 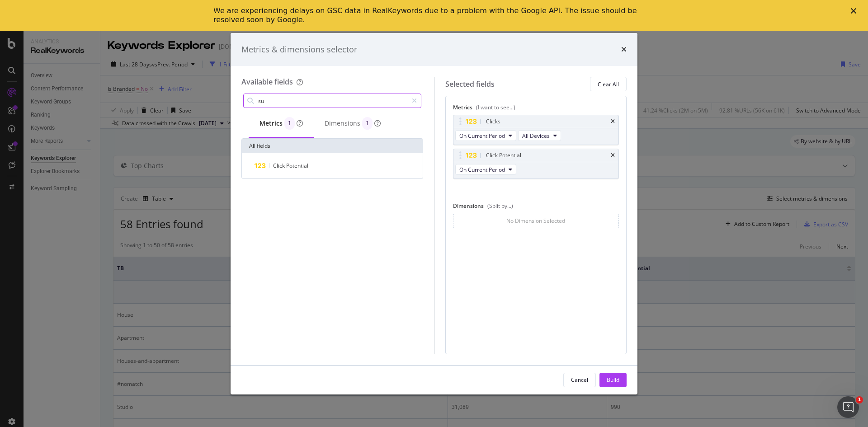 What do you see at coordinates (536, 130) in the screenshot?
I see `div: ClickstimesOn Current PeriodAll Devices` at bounding box center [536, 130].